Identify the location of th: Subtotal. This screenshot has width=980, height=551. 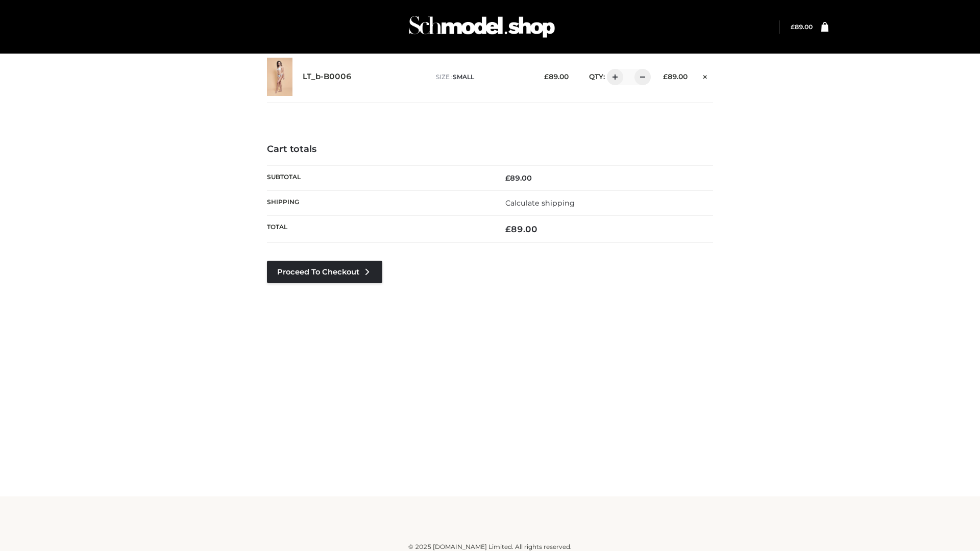
(378, 178).